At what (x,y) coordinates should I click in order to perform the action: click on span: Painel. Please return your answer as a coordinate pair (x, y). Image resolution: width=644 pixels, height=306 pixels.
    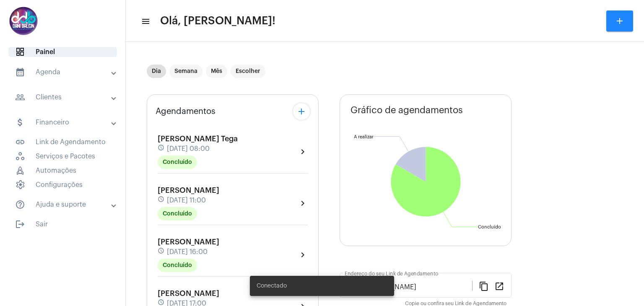
    Looking at the image, I should click on (63, 52).